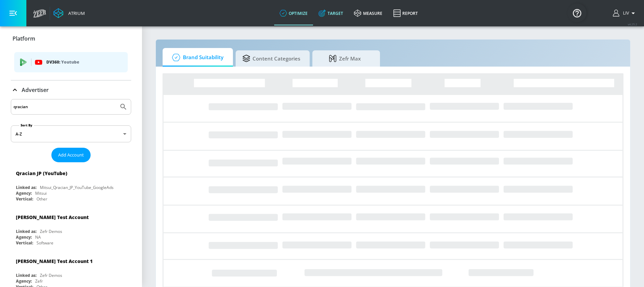  I want to click on button: Add Account, so click(71, 155).